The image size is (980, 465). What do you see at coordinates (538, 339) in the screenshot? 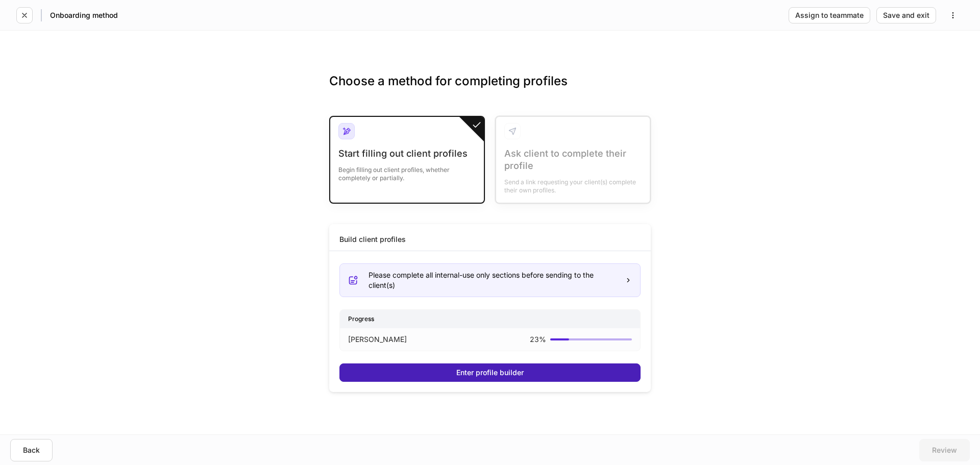
I see `p: 23 %` at bounding box center [538, 339].